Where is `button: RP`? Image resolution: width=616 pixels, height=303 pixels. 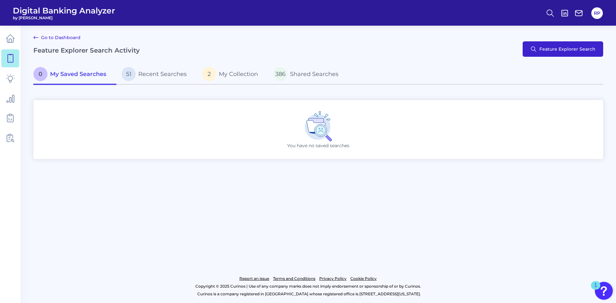
button: RP is located at coordinates (597, 13).